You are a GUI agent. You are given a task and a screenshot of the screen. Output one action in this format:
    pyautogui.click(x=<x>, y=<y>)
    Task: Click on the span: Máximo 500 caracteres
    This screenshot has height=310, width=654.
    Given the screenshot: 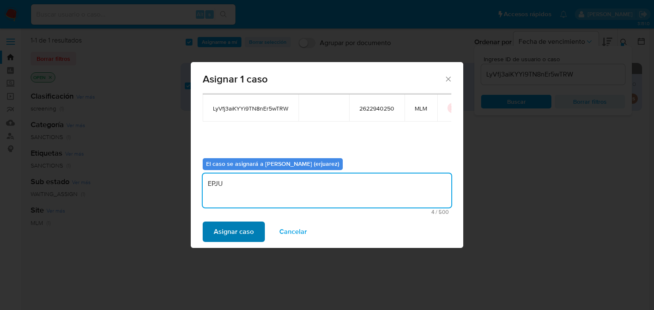 What is the action you would take?
    pyautogui.click(x=327, y=212)
    